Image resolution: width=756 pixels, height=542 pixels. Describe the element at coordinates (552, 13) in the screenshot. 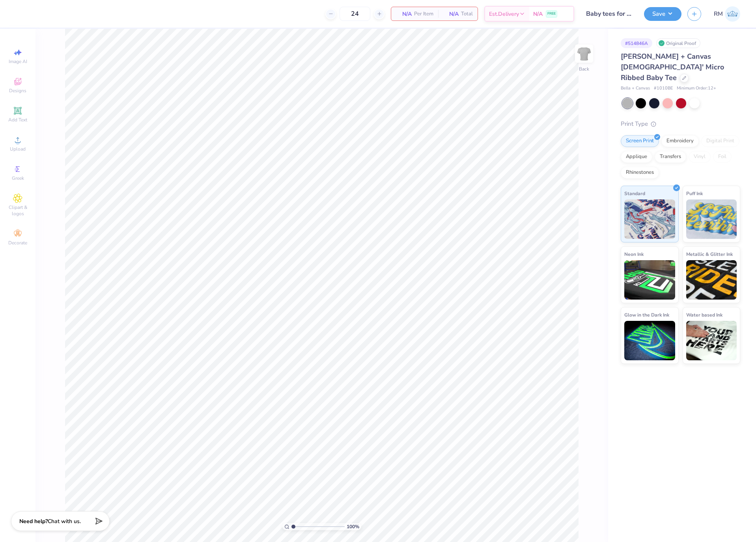

I see `span: FREE` at that location.